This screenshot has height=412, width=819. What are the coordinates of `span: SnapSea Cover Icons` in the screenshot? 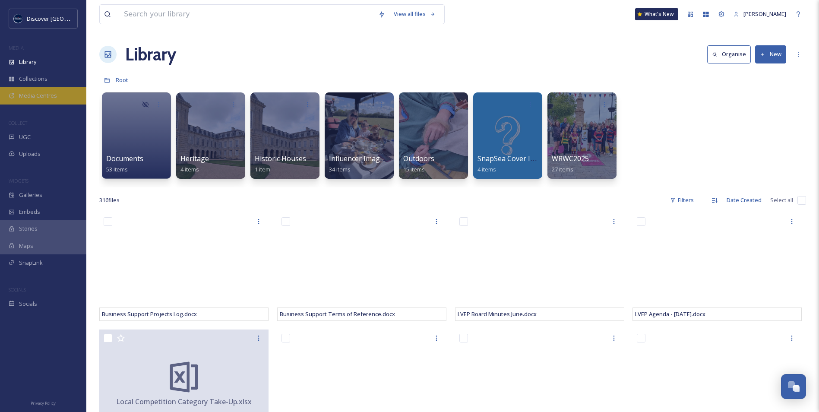 It's located at (511, 158).